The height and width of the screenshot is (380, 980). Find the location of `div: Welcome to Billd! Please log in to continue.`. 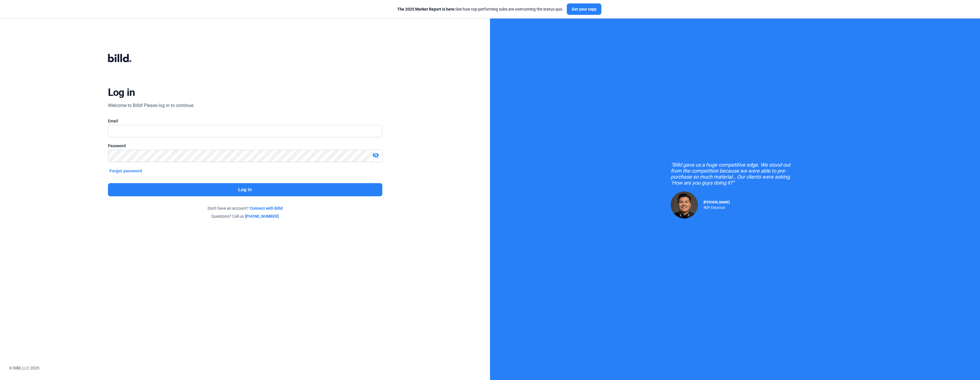

div: Welcome to Billd! Please log in to continue. is located at coordinates (151, 106).